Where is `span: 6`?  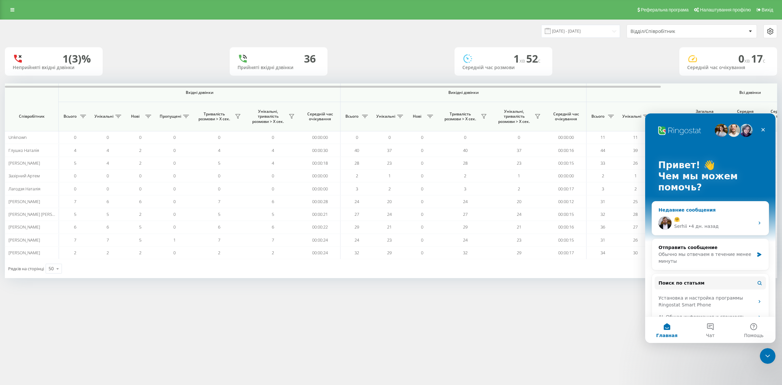 span: 6 is located at coordinates (273, 227).